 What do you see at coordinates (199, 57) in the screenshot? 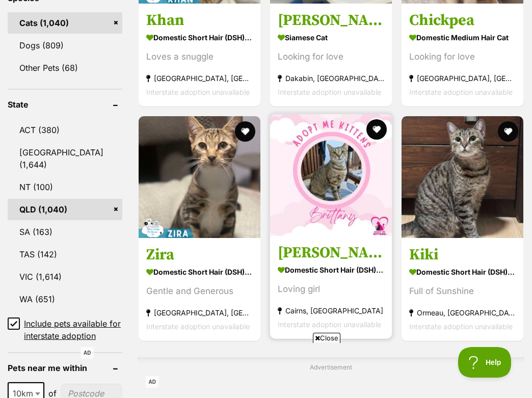
I see `div: Loves a snuggle` at bounding box center [199, 57].